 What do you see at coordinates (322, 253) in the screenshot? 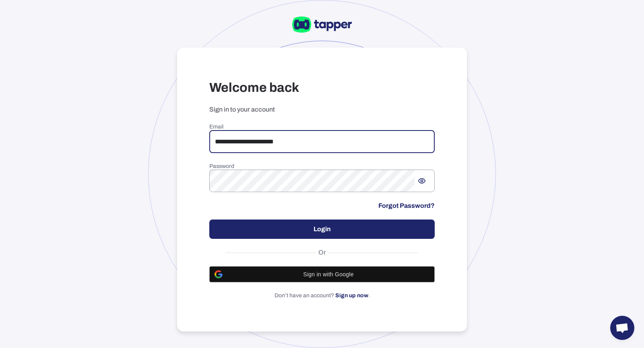
I see `span: Or` at bounding box center [322, 253].